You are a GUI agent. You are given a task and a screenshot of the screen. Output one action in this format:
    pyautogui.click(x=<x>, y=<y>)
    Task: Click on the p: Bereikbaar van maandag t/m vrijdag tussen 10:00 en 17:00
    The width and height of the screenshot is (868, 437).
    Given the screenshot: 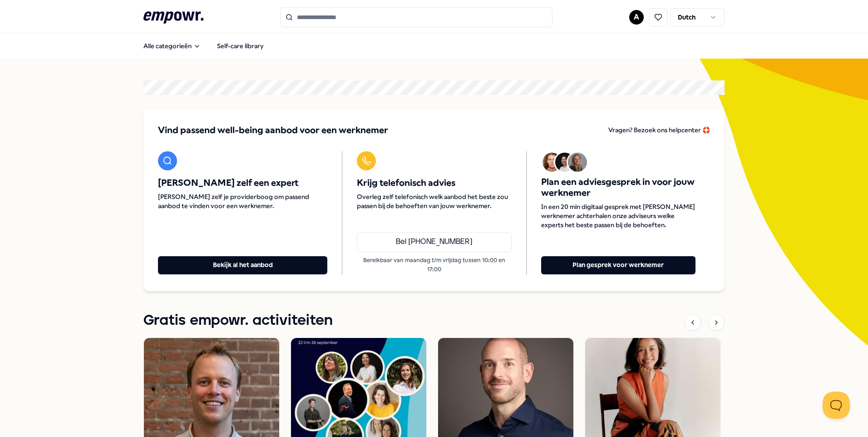 What is the action you would take?
    pyautogui.click(x=434, y=265)
    